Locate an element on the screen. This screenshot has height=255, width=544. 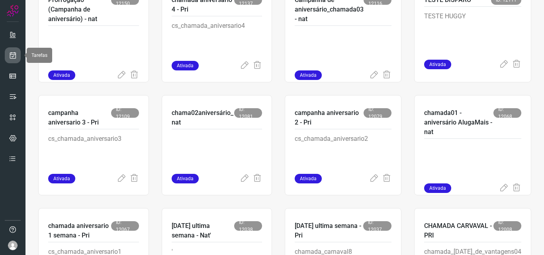
p: chama02aniversário_ nat is located at coordinates (203, 118).